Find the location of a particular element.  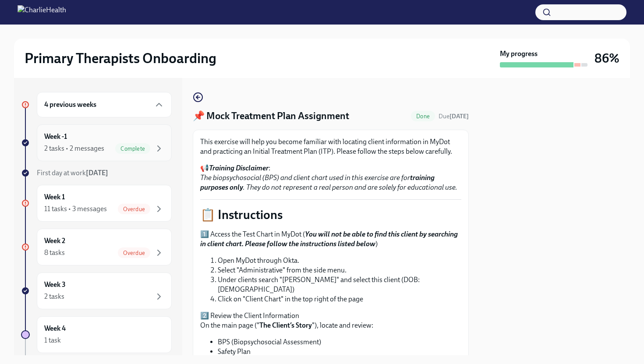

li: Click on "Client Chart" in the top right of the page is located at coordinates (339, 299).